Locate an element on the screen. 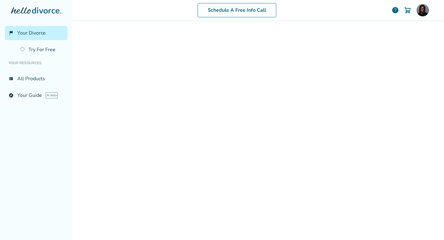  span: explore is located at coordinates (11, 95).